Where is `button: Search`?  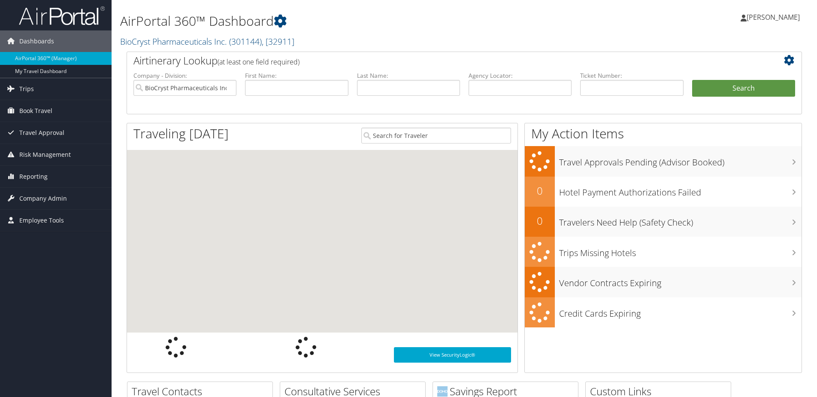
button: Search is located at coordinates (744, 88).